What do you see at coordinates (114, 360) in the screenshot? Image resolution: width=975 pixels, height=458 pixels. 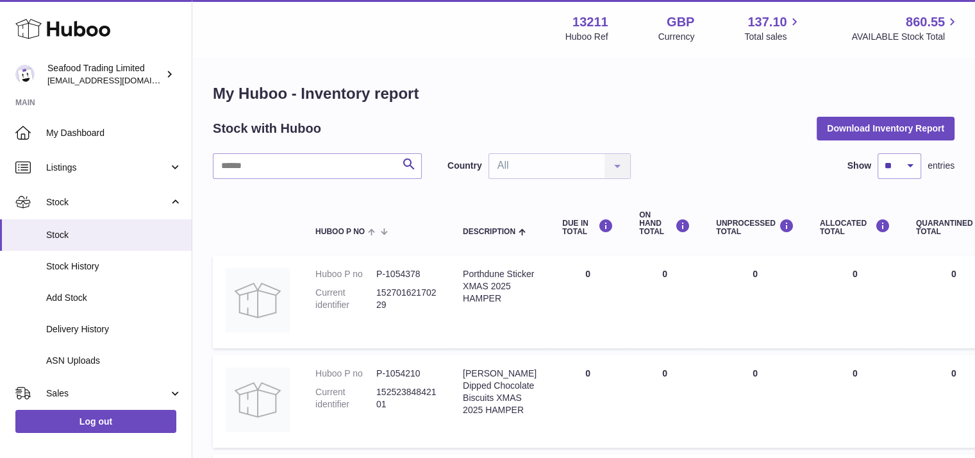 I see `span: ASN Uploads` at bounding box center [114, 360].